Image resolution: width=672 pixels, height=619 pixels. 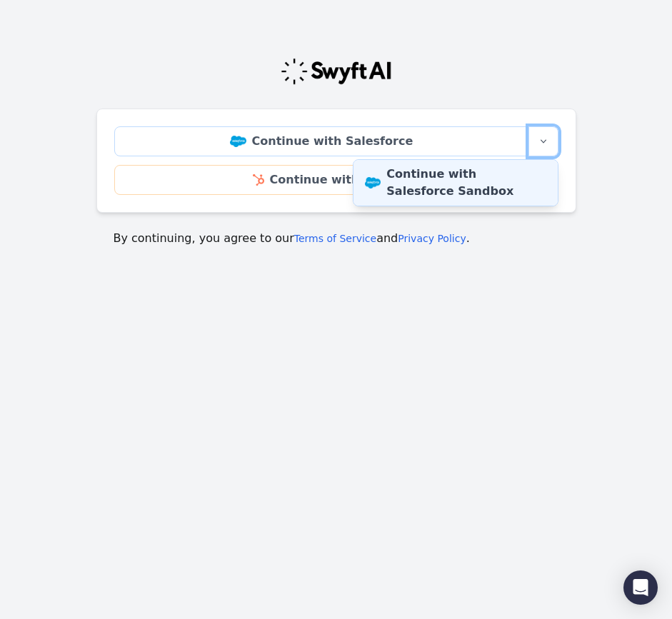 What do you see at coordinates (336, 239) in the screenshot?
I see `p: By continuing, you agree to our and .` at bounding box center [336, 239].